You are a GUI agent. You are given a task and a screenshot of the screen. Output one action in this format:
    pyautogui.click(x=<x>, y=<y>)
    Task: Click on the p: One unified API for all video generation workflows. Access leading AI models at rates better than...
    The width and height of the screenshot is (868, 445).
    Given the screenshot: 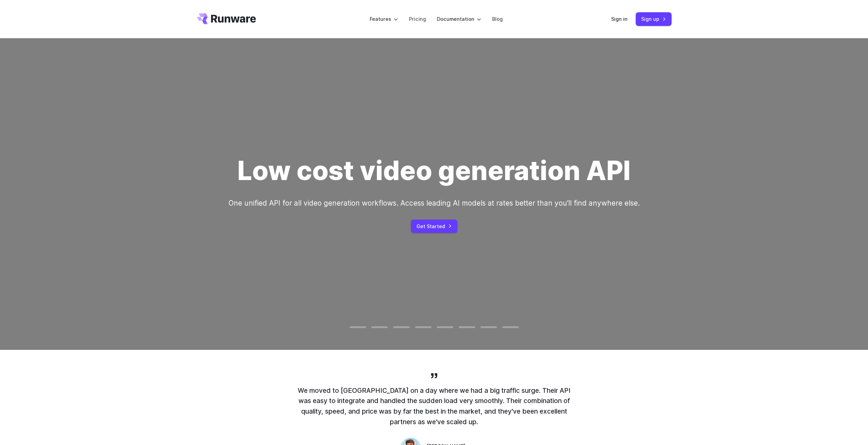 What is the action you would take?
    pyautogui.click(x=434, y=202)
    